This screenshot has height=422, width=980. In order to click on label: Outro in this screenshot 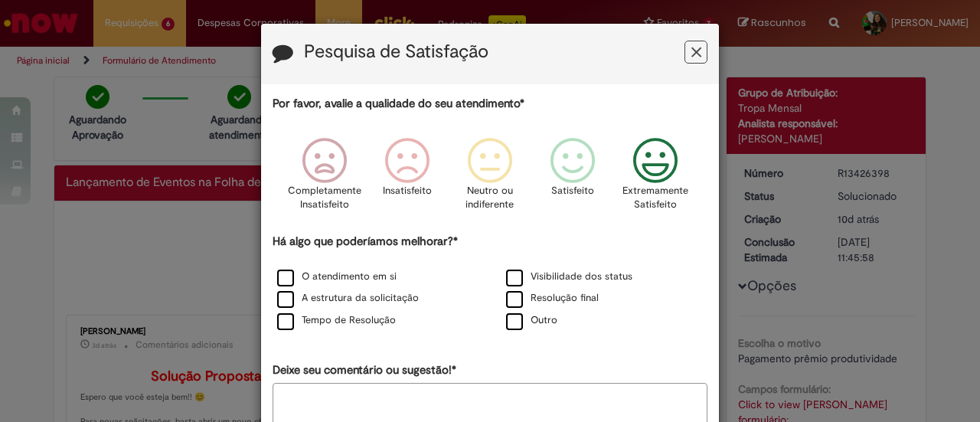, I will do `click(531, 320)`.